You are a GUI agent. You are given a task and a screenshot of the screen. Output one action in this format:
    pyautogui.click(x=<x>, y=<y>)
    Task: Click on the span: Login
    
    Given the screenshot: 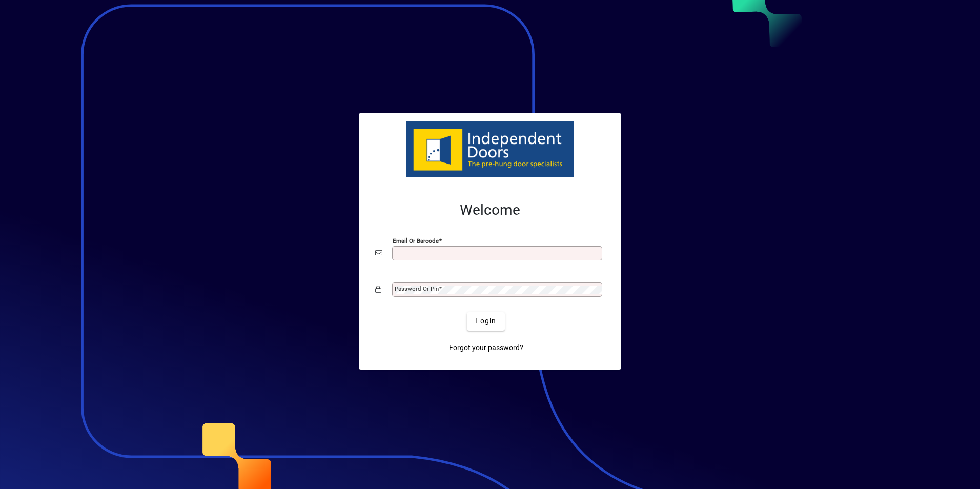 What is the action you would take?
    pyautogui.click(x=486, y=321)
    